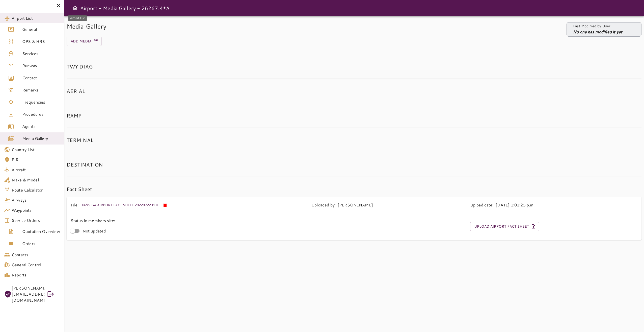 The image size is (644, 332). Describe the element at coordinates (41, 30) in the screenshot. I see `span: General` at that location.